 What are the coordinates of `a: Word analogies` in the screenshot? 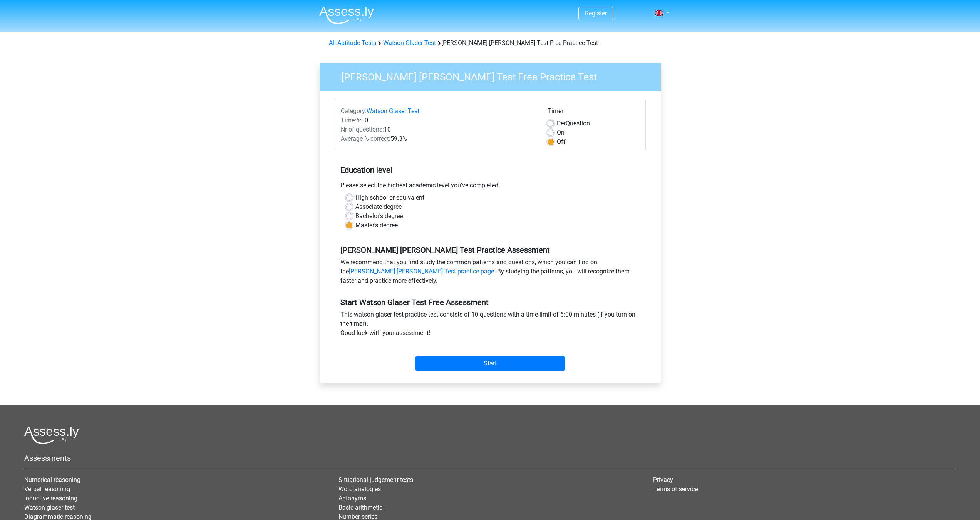 It's located at (360, 489).